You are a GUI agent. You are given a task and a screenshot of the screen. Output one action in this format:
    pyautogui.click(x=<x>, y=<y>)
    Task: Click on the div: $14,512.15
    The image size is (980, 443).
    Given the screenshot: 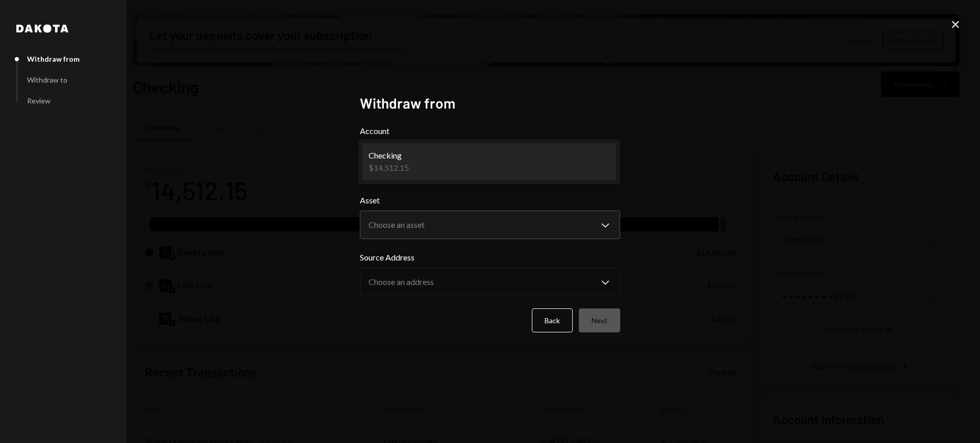 What is the action you would take?
    pyautogui.click(x=388, y=168)
    